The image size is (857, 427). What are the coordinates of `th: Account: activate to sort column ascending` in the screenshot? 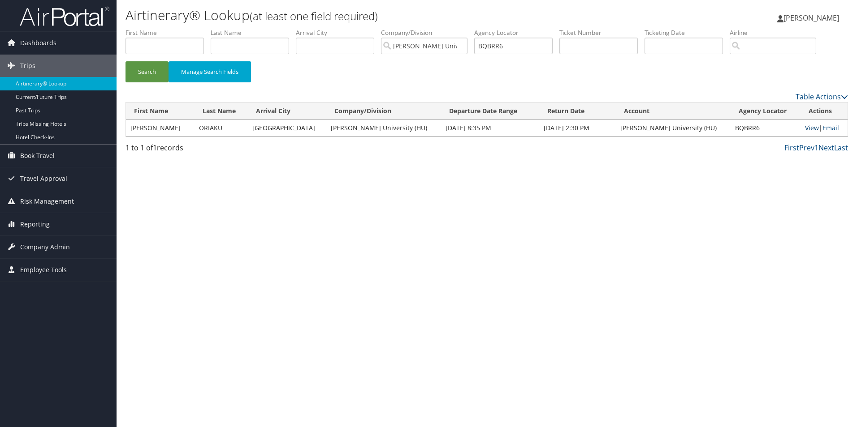 It's located at (673, 111).